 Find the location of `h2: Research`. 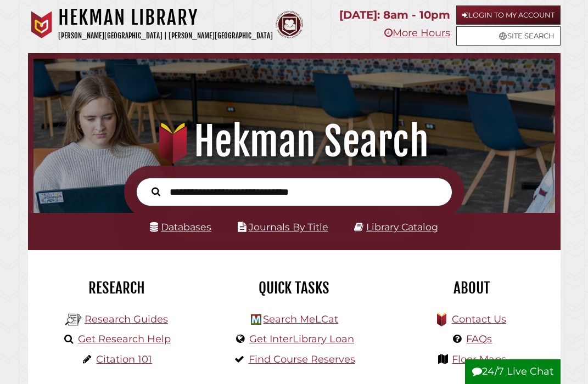

h2: Research is located at coordinates (117, 287).